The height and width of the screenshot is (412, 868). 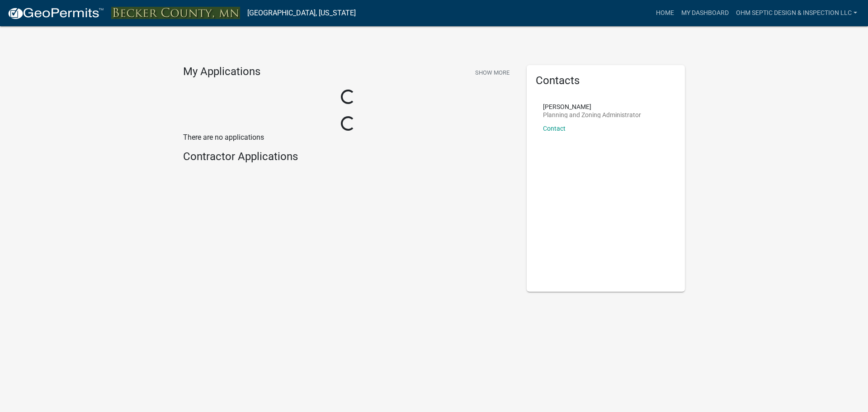 I want to click on p: Planning and Zoning Administrator, so click(x=592, y=115).